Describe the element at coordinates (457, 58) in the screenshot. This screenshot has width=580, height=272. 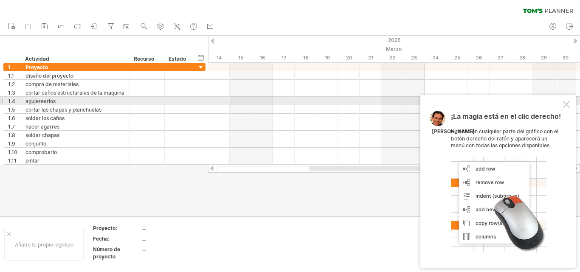
I see `div: Martes, 25 de marzo de 2025` at that location.